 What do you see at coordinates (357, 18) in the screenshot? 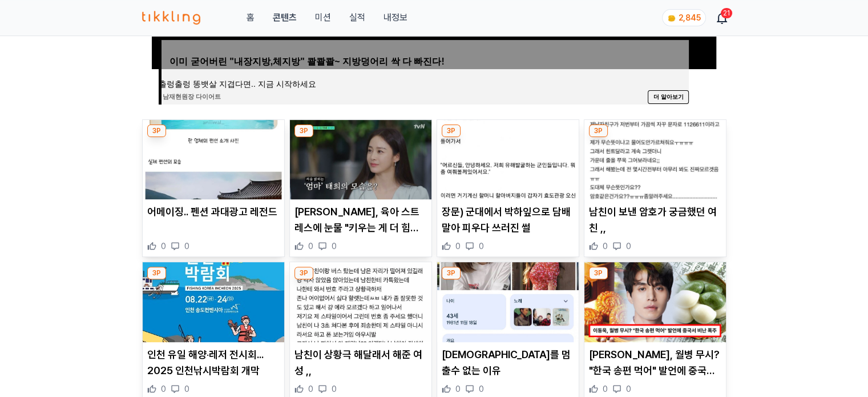
I see `a: 실적` at bounding box center [357, 18].